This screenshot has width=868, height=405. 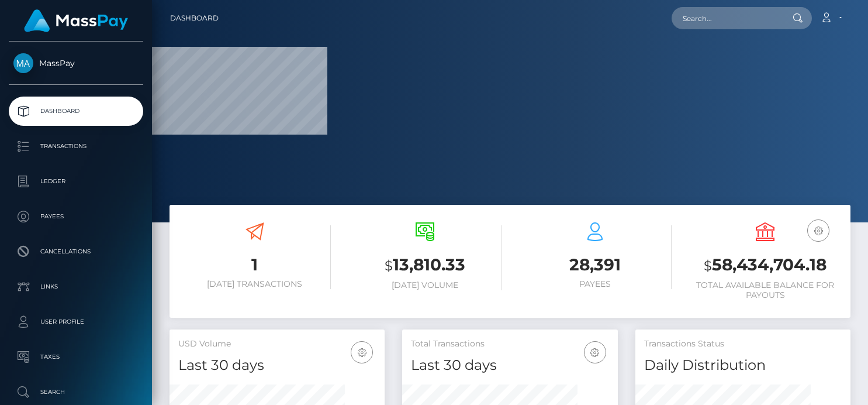 I want to click on img: MassPay, so click(x=24, y=63).